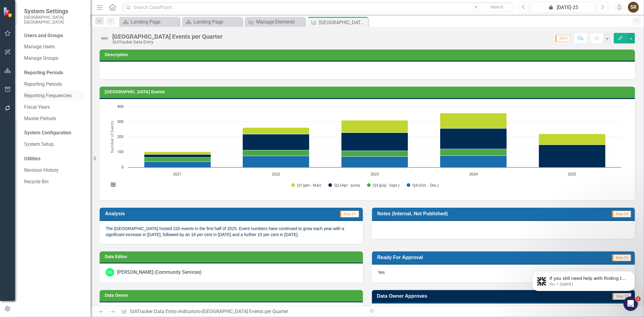 The width and height of the screenshot is (644, 317). What do you see at coordinates (309, 185) in the screenshot?
I see `text: Q1 (Jan - Mar)` at bounding box center [309, 185].